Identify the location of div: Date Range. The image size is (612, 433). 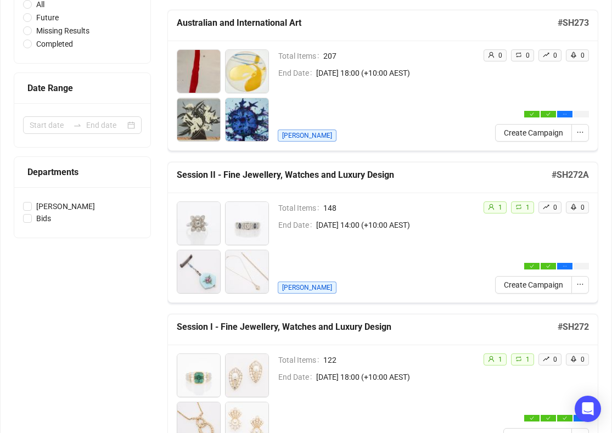
(82, 88).